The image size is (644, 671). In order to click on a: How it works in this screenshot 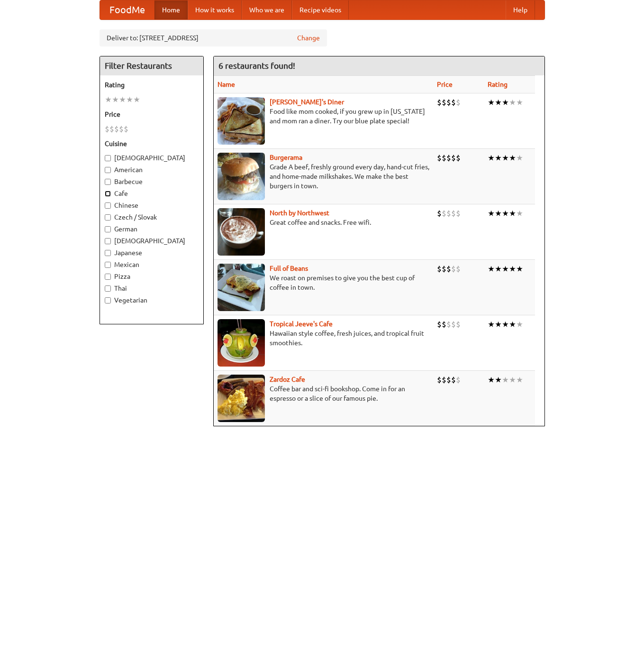, I will do `click(214, 9)`.